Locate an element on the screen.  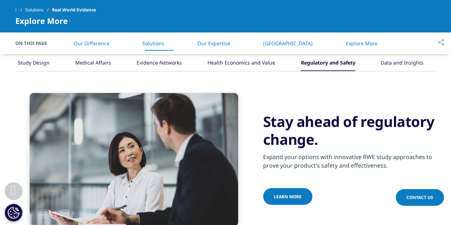
div: Data and Insights is located at coordinates (402, 63).